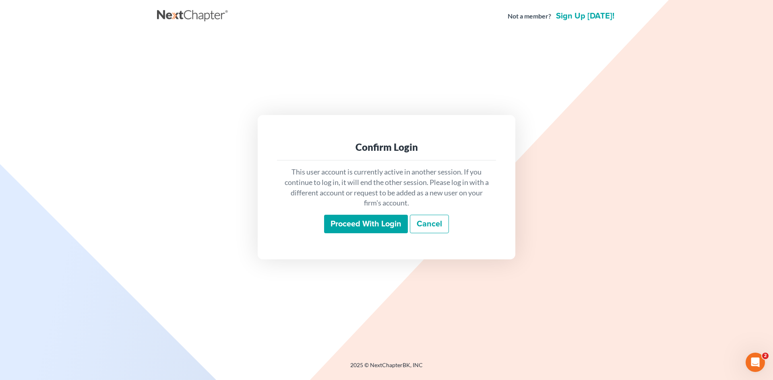  Describe the element at coordinates (366, 224) in the screenshot. I see `input: Proceed with login` at that location.